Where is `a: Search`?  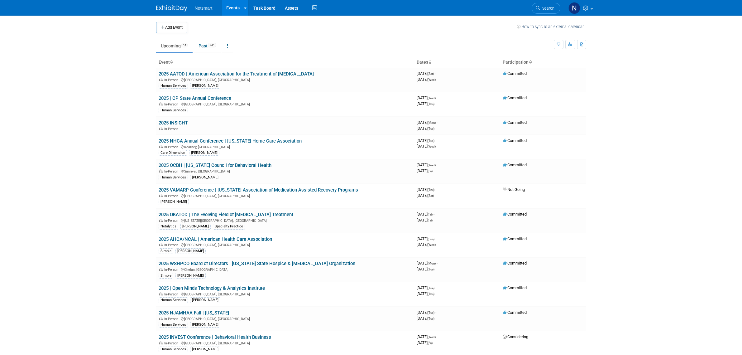 a: Search is located at coordinates (546, 8).